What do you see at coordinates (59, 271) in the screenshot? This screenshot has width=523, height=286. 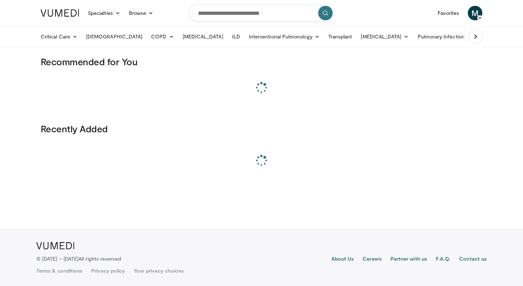 I see `a: Terms & conditions` at bounding box center [59, 271].